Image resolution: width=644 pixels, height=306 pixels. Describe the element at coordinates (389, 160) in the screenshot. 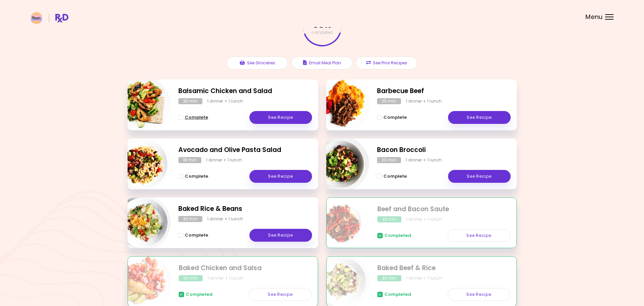

I see `div: 20 min` at that location.